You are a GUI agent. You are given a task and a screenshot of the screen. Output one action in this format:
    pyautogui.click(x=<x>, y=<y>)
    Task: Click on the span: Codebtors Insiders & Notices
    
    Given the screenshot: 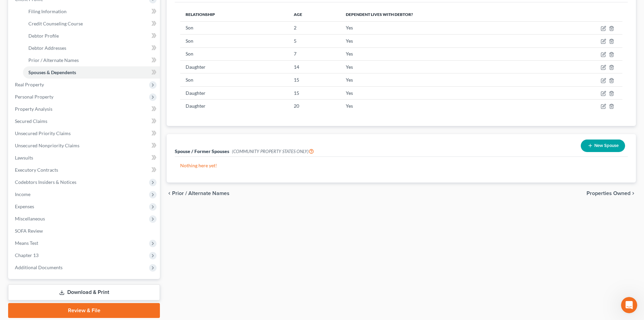 What is the action you would take?
    pyautogui.click(x=46, y=182)
    